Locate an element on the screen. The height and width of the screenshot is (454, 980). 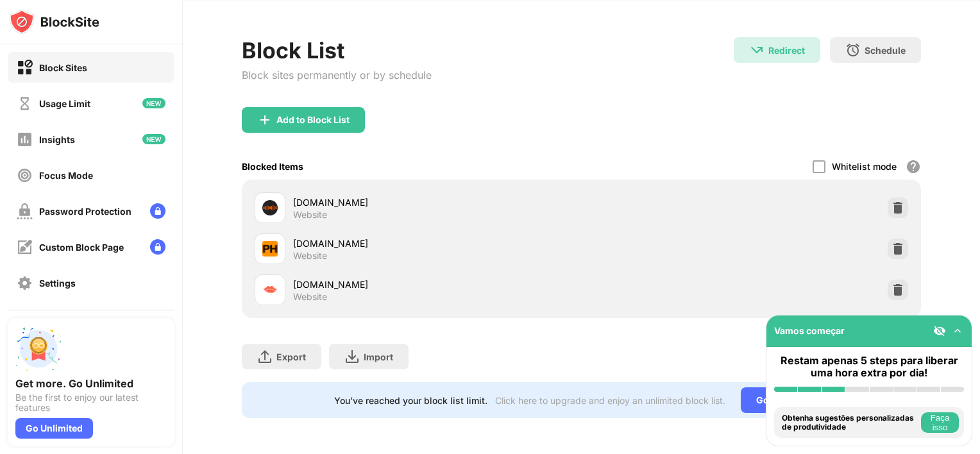
div: Focus Mode is located at coordinates (66, 175).